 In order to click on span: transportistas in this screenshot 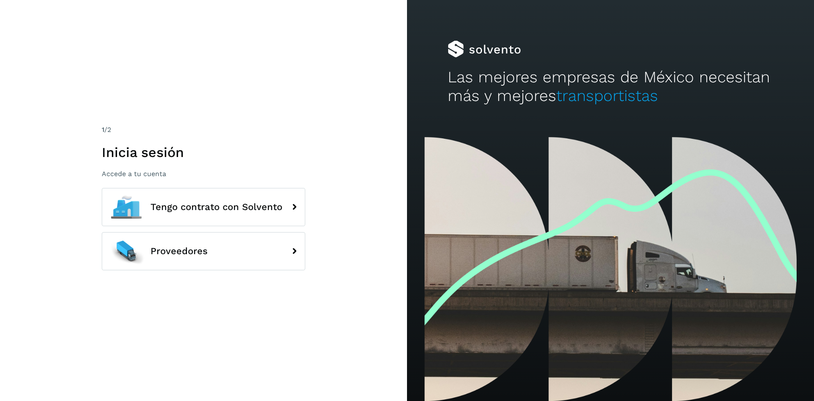, I will do `click(607, 95)`.